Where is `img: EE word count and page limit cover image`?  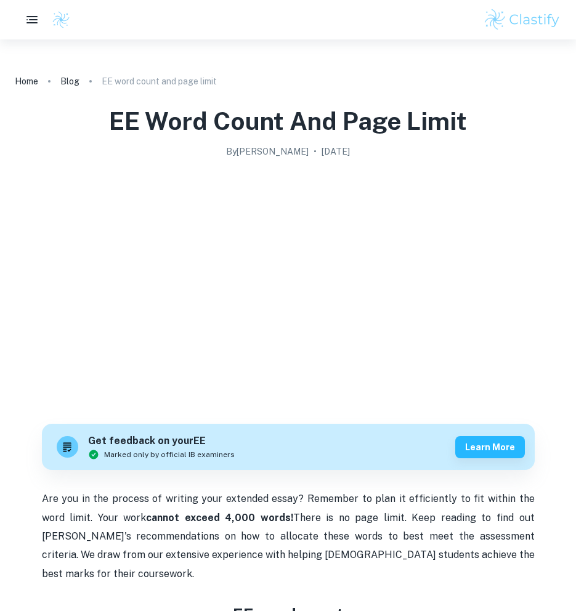 img: EE word count and page limit cover image is located at coordinates (288, 286).